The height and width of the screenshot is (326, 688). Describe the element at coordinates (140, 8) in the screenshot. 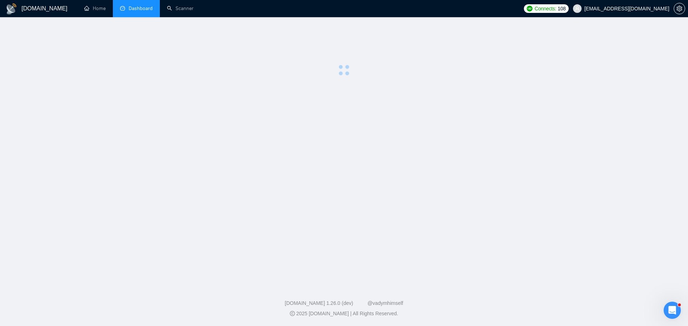

I see `span: Dashboard` at that location.